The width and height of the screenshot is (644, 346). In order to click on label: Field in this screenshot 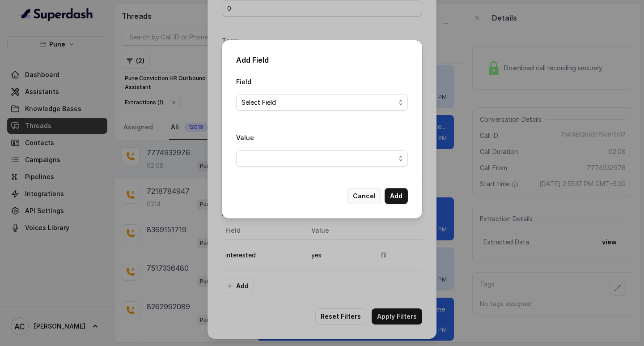, I will do `click(244, 82)`.